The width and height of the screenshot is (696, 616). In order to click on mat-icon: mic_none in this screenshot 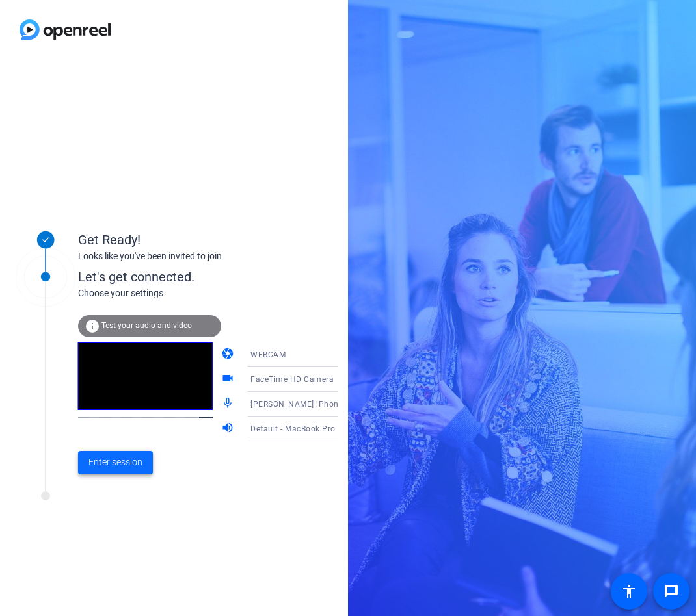, I will do `click(229, 404)`.